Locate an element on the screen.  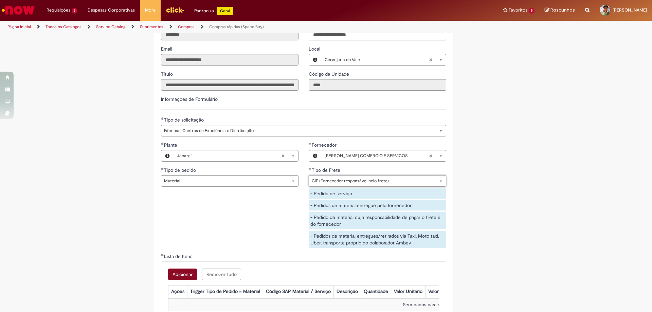
span: Fábricas, Centros de Excelência e Distribuição is located at coordinates (298, 131).